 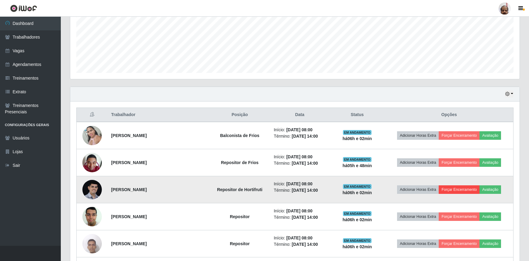 I want to click on th: Trabalhador, so click(x=158, y=115).